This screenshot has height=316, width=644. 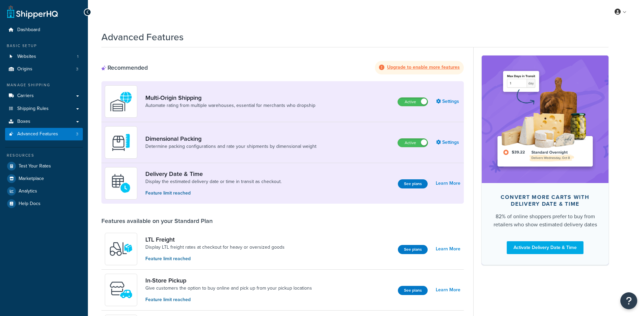 I want to click on span: Boxes, so click(x=23, y=122).